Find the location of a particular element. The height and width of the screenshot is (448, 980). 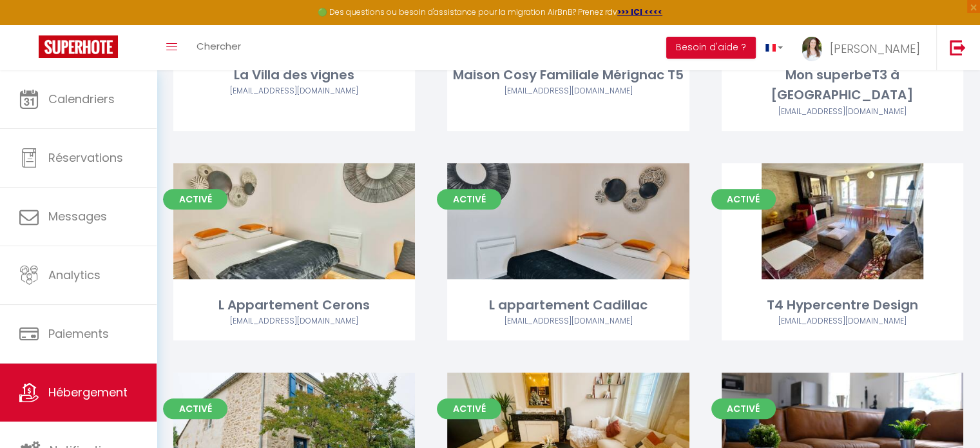

div: L appartement Cadillac is located at coordinates (568, 305).